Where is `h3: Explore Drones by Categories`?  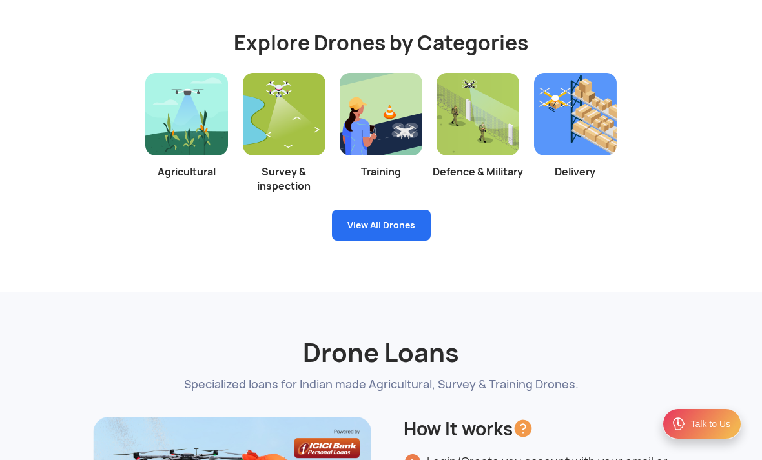 h3: Explore Drones by Categories is located at coordinates (381, 43).